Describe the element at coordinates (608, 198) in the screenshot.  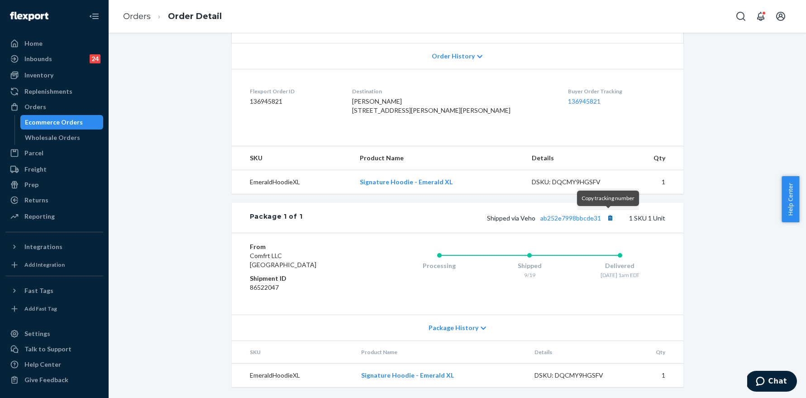
I see `span: Copy tracking number` at that location.